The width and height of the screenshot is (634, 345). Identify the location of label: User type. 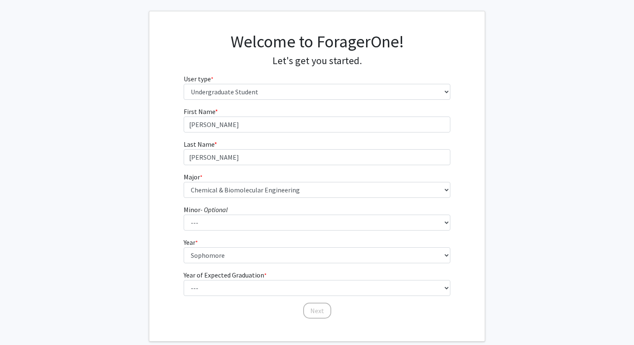
(198, 79).